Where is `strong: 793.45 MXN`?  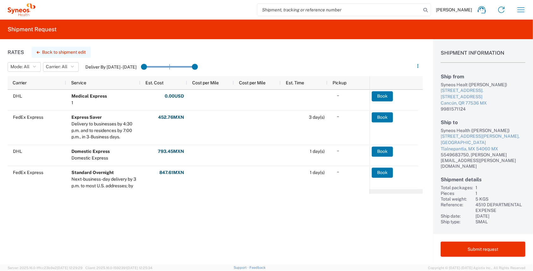
strong: 793.45 MXN is located at coordinates (171, 152).